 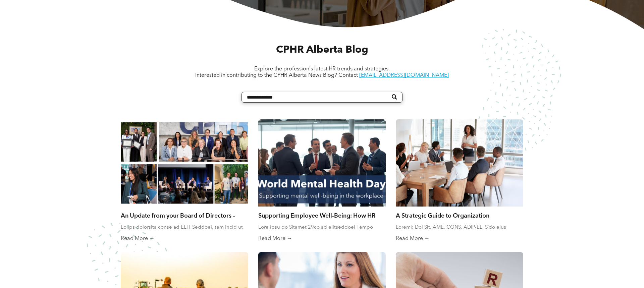 What do you see at coordinates (290, 50) in the screenshot?
I see `span: CPHR` at bounding box center [290, 50].